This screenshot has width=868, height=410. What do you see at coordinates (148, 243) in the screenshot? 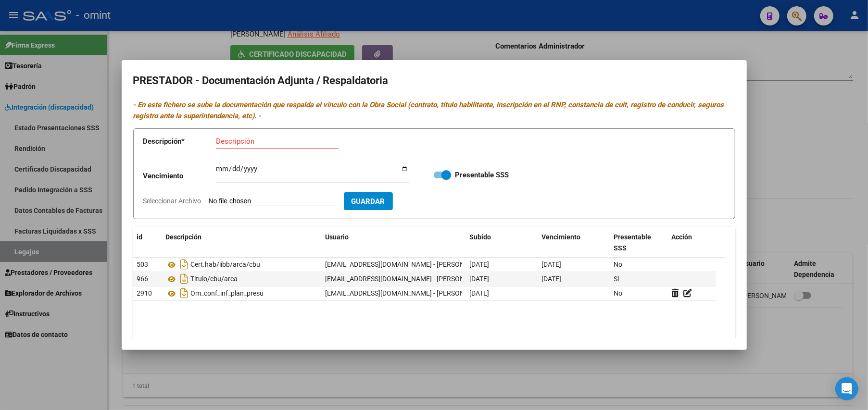
I see `datatable-header-cell: id` at bounding box center [148, 243].